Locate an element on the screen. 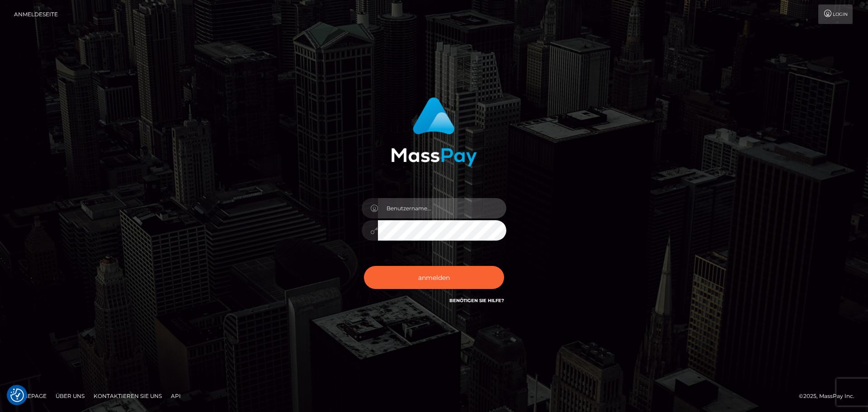 Image resolution: width=868 pixels, height=412 pixels. font: Über uns is located at coordinates (70, 395).